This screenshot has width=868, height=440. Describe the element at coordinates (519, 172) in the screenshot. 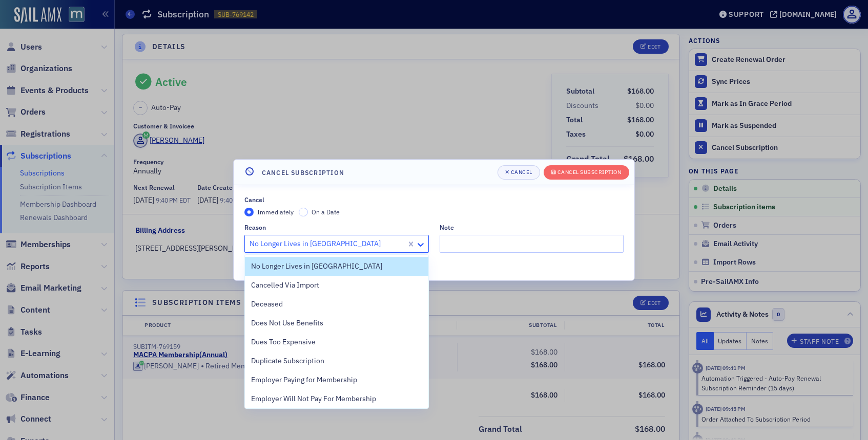

I see `button: Cancel` at that location.